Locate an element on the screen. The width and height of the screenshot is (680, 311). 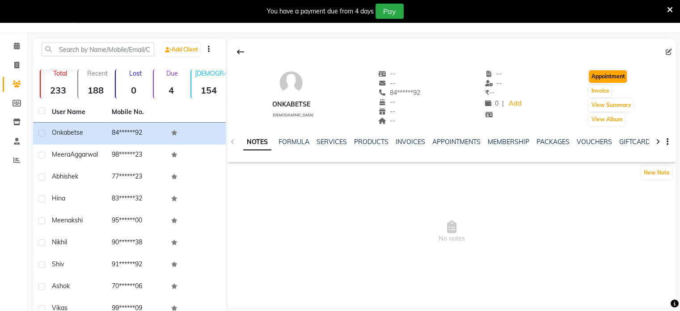
th: Mobile No. is located at coordinates (136, 112).